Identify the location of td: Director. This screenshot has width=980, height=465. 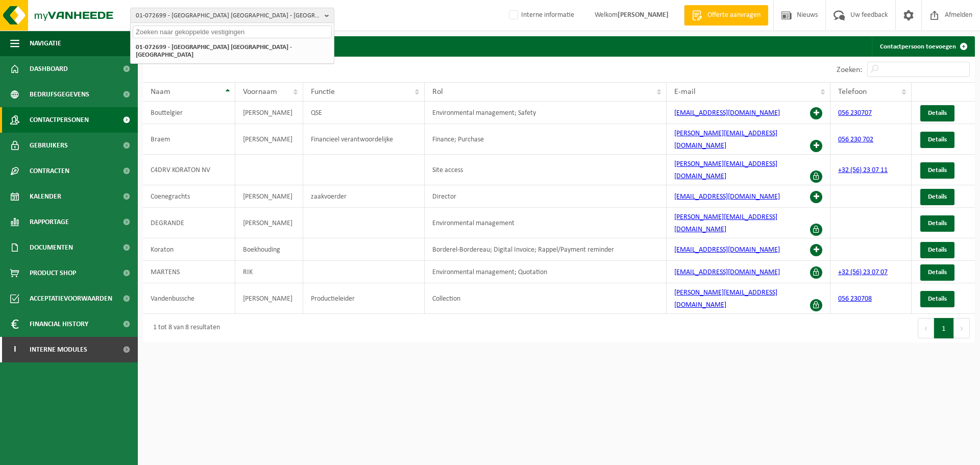
(546, 197).